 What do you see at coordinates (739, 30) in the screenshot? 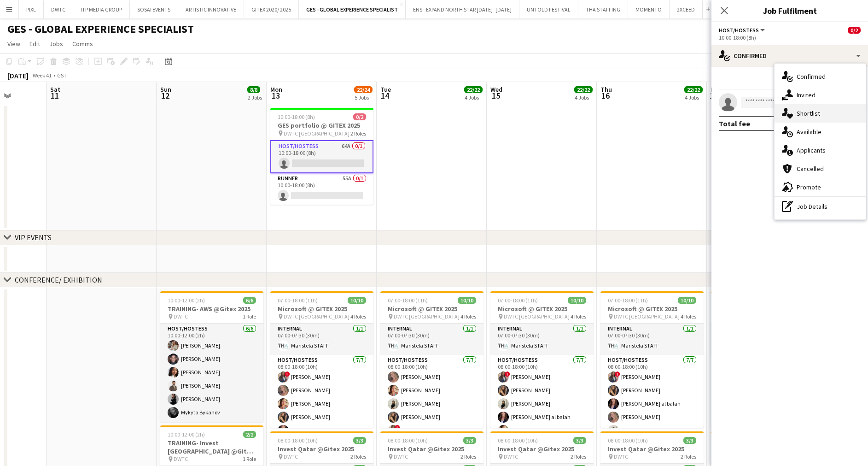
I see `span: Host/Hostess` at bounding box center [739, 30].